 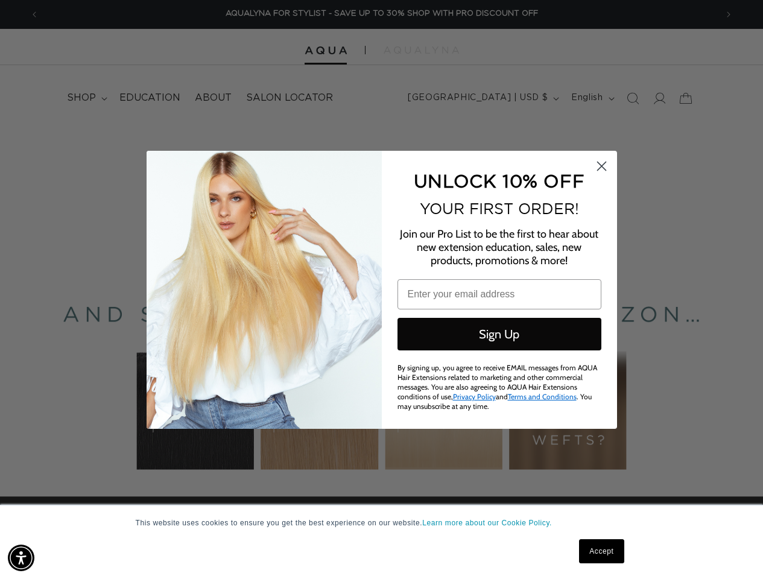 What do you see at coordinates (601, 166) in the screenshot?
I see `button: Close dialog` at bounding box center [601, 166].